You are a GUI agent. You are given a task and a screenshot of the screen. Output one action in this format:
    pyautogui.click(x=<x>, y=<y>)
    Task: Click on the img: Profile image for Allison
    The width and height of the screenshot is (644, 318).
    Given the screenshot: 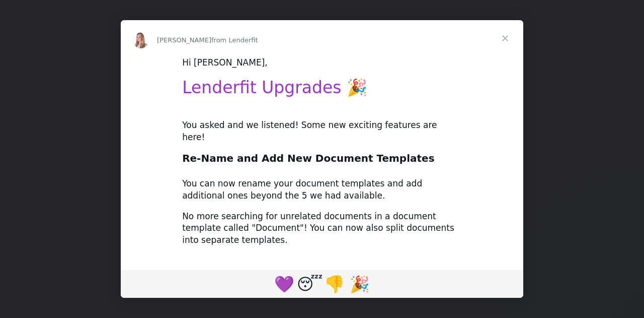 What is the action you would take?
    pyautogui.click(x=141, y=40)
    